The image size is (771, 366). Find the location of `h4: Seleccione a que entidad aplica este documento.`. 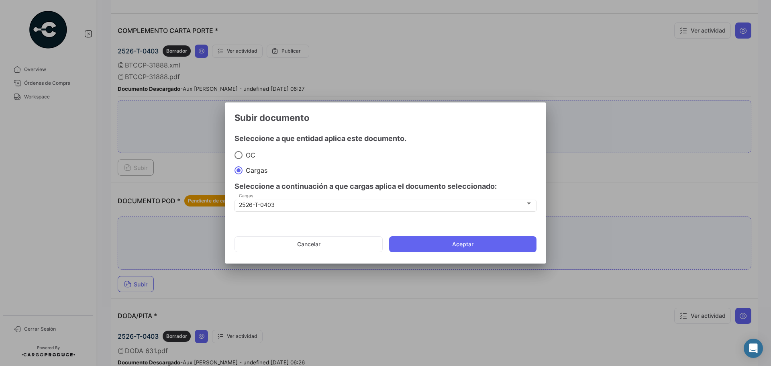

h4: Seleccione a que entidad aplica este documento. is located at coordinates (386, 139).